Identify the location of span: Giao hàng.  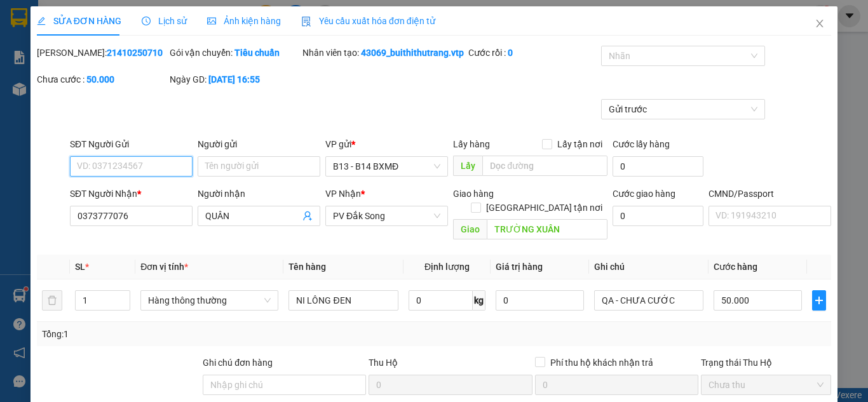
(473, 194).